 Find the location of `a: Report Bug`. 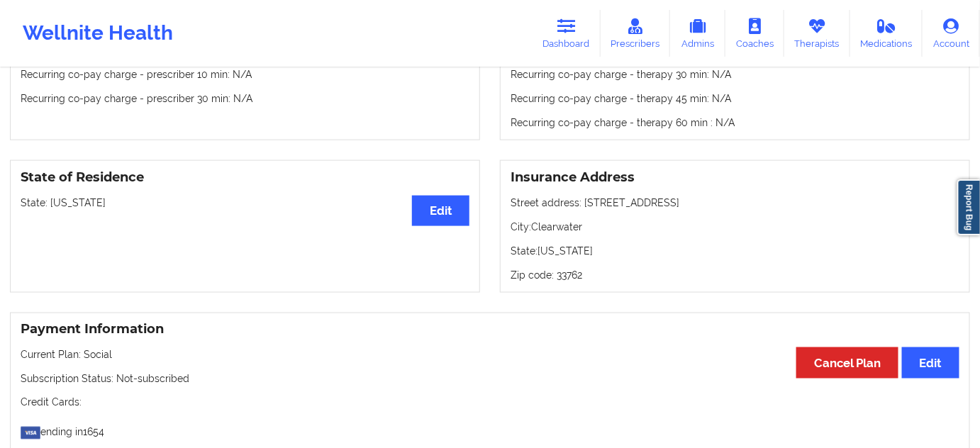

a: Report Bug is located at coordinates (969, 207).